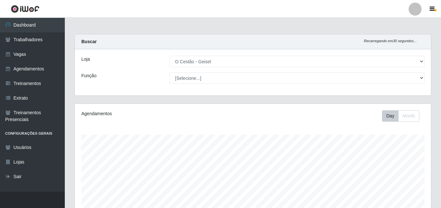 The width and height of the screenshot is (441, 208). What do you see at coordinates (409, 116) in the screenshot?
I see `button: Month` at bounding box center [409, 116].